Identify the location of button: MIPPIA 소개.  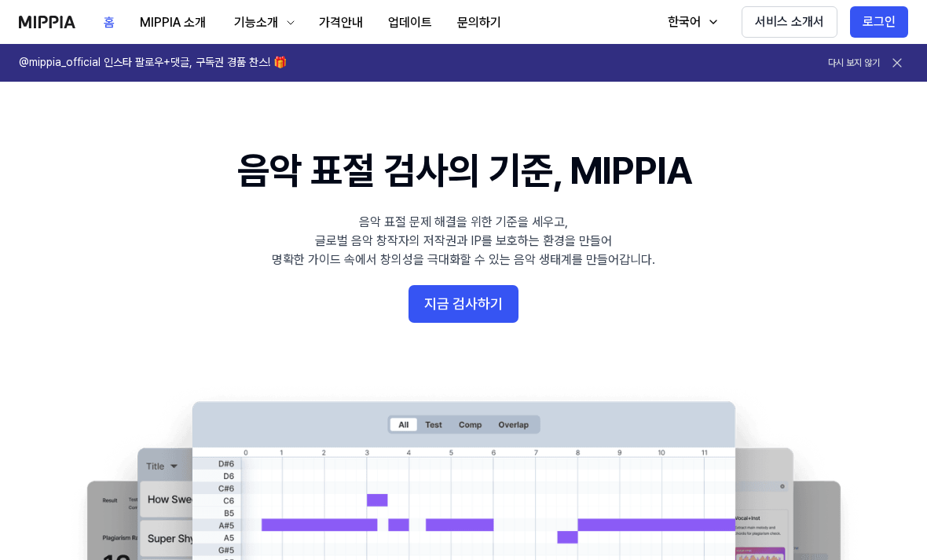
(173, 22).